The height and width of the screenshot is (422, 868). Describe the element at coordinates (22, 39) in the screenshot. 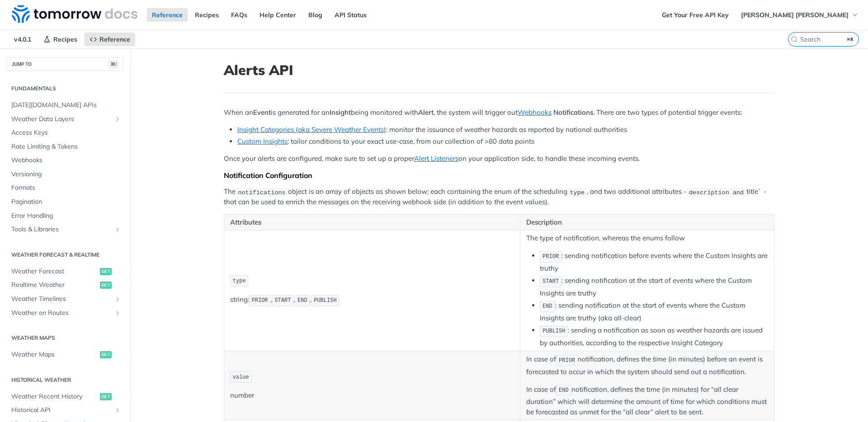

I see `span: v4.0.1` at that location.